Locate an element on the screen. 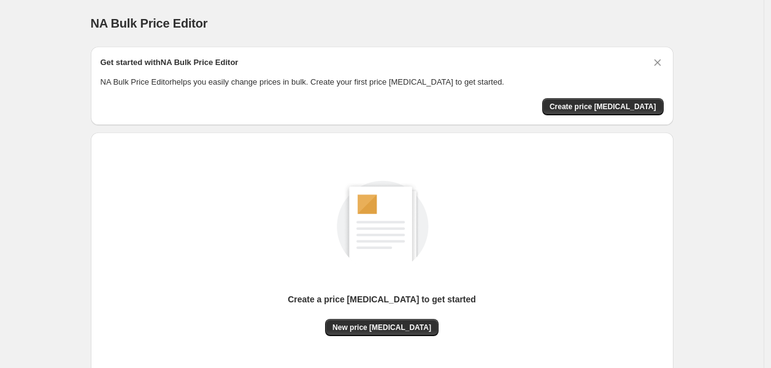  button: Create price change job is located at coordinates (603, 107).